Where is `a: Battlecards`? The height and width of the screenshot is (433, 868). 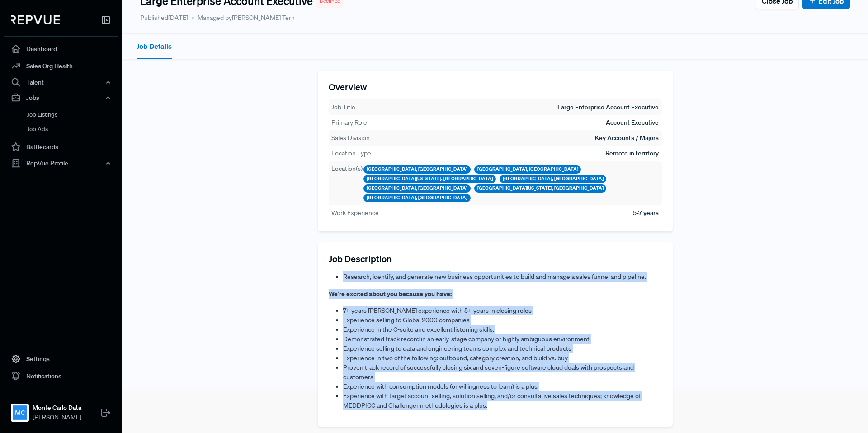
a: Battlecards is located at coordinates (61, 147).